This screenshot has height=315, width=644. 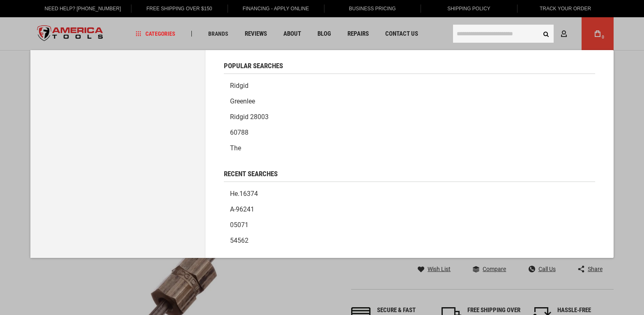 I want to click on a: he.16374, so click(x=409, y=194).